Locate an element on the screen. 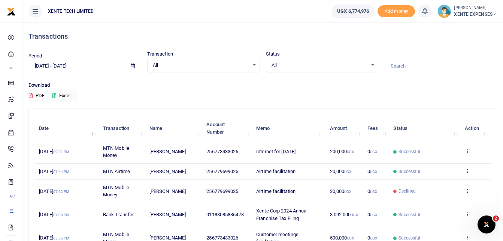 Image resolution: width=503 pixels, height=241 pixels. th: Transaction: activate to sort column ascending is located at coordinates (122, 128).